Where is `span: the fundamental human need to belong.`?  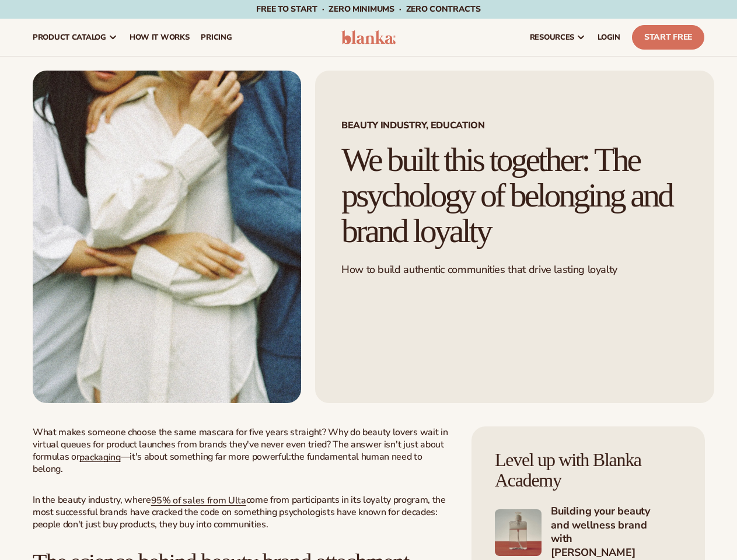 span: the fundamental human need to belong. is located at coordinates (228, 463).